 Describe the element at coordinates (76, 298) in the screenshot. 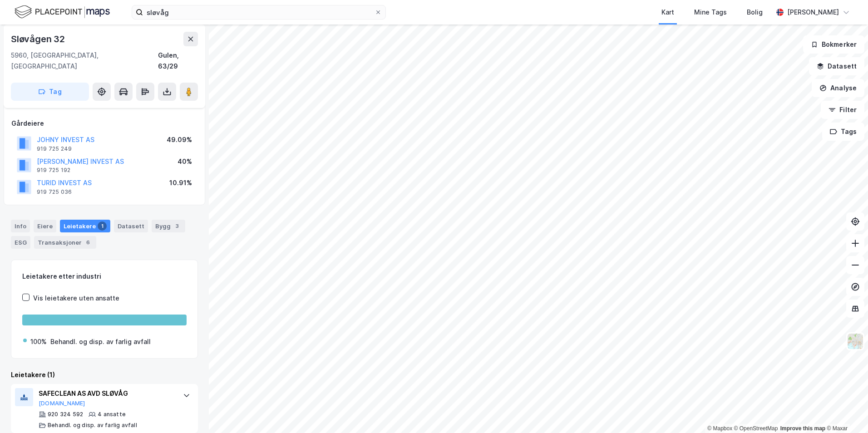

I see `div: Vis leietakere uten ansatte` at that location.